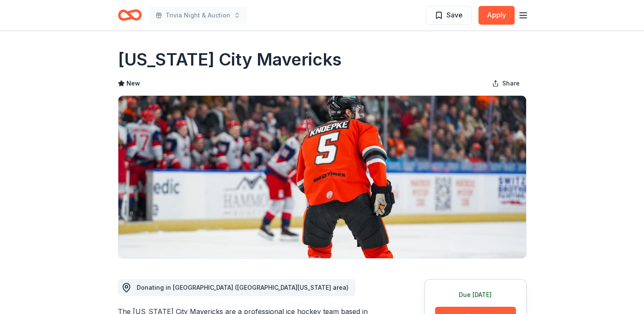  What do you see at coordinates (133, 83) in the screenshot?
I see `span: New` at bounding box center [133, 83].